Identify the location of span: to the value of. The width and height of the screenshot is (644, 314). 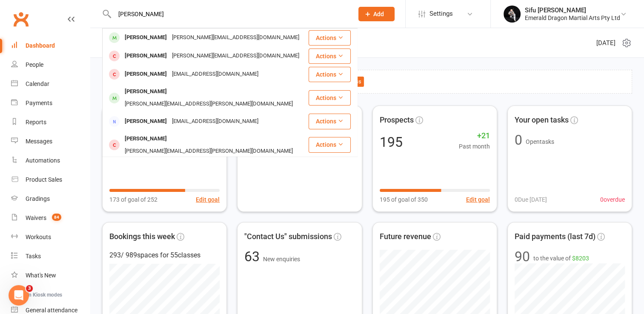
(561, 258).